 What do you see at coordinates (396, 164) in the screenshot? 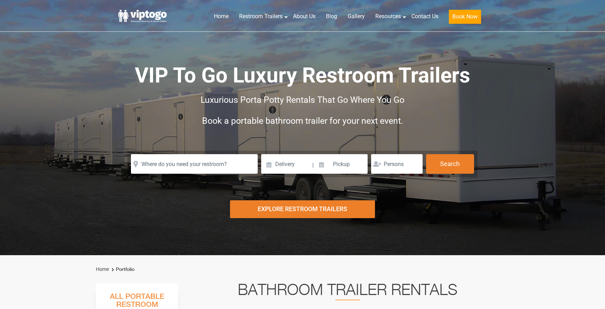
I see `input: Persons` at bounding box center [396, 164].